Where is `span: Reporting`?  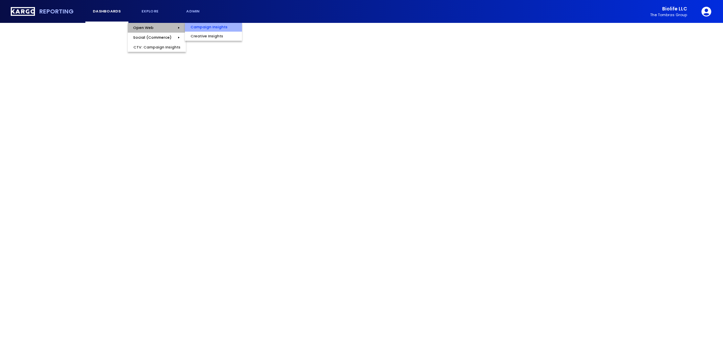
span: Reporting is located at coordinates (56, 11).